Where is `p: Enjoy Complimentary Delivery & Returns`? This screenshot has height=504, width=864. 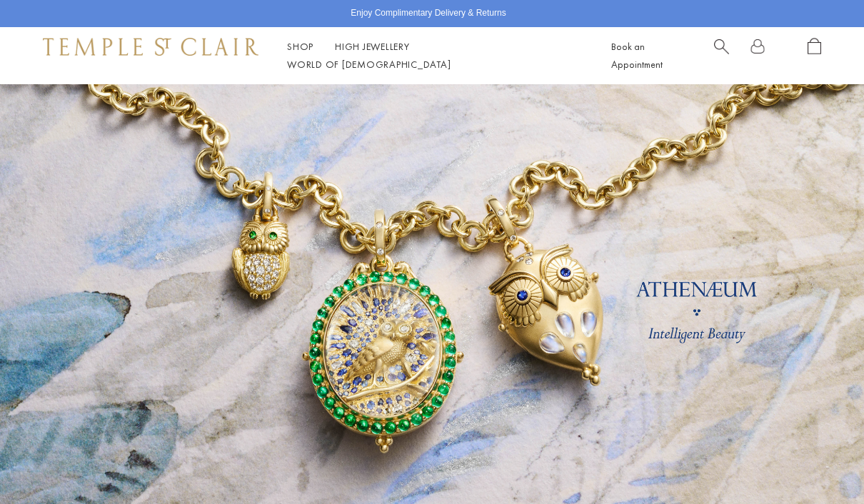
p: Enjoy Complimentary Delivery & Returns is located at coordinates (428, 13).